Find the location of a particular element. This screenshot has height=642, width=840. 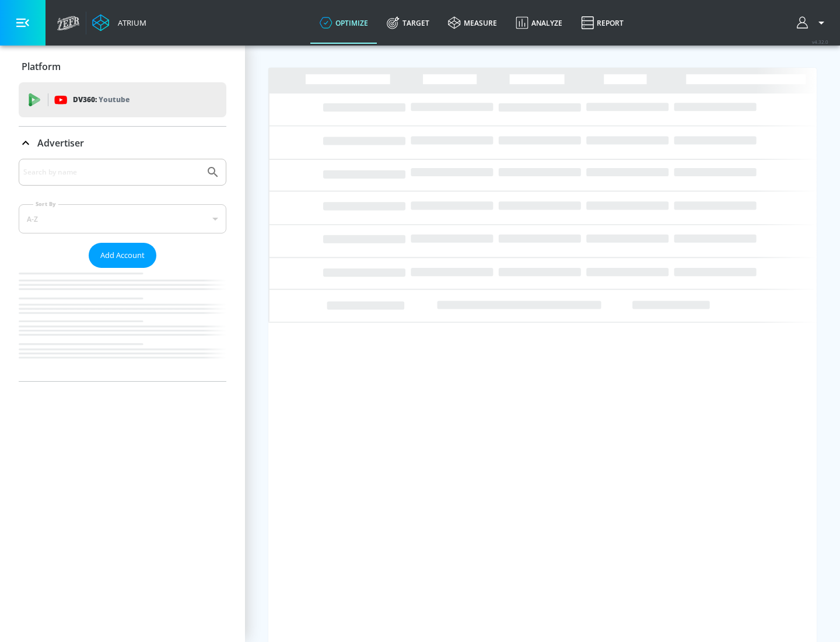

a: Atrium is located at coordinates (119, 23).